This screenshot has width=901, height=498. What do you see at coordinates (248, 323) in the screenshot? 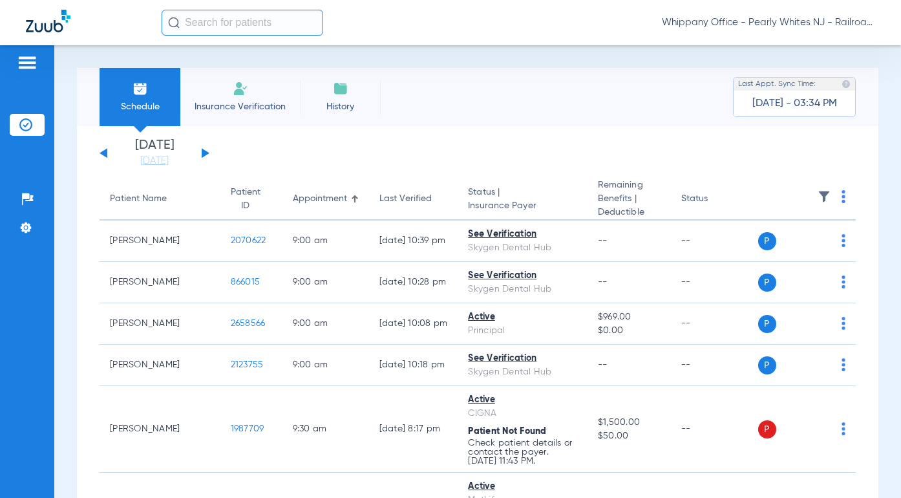
I see `span: 2658566` at bounding box center [248, 323].